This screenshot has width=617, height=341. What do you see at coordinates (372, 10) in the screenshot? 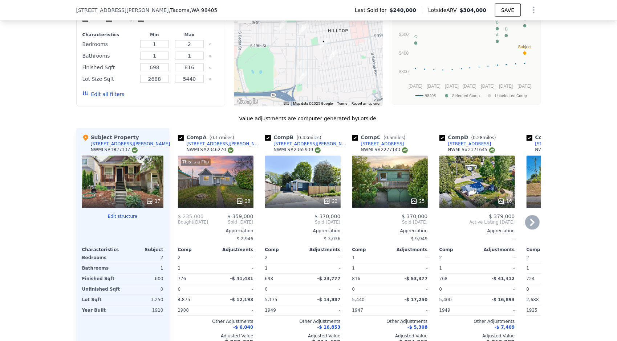
I see `span: Last Sold for` at bounding box center [372, 10].